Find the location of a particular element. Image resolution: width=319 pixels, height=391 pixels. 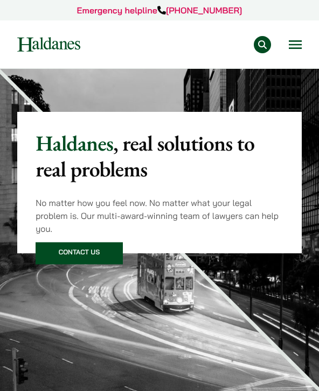

button: Search is located at coordinates (262, 45).